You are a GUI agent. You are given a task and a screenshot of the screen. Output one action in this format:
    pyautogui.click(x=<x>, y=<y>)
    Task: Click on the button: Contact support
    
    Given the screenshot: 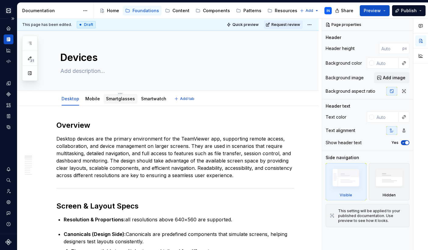 What is the action you would take?
    pyautogui.click(x=9, y=213)
    